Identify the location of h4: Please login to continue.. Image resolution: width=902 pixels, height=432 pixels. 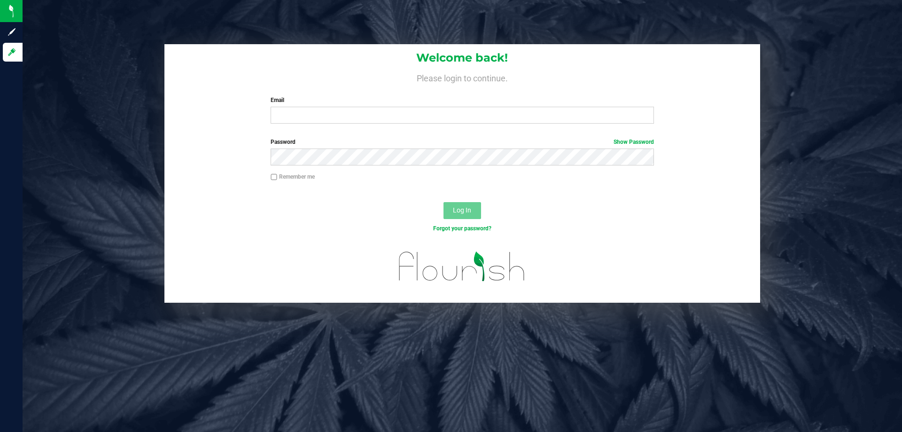
(462, 77).